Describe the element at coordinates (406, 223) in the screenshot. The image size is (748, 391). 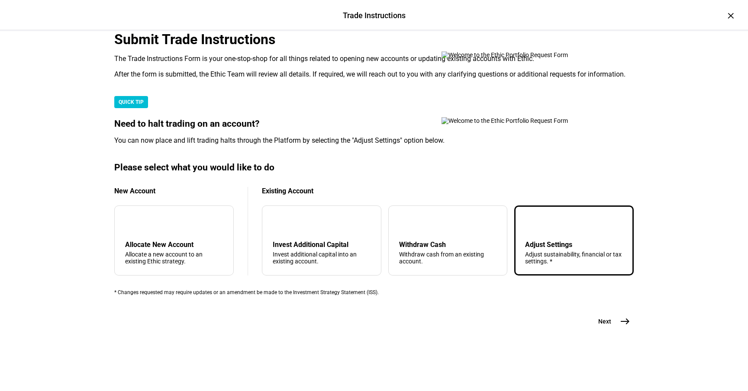
I see `mat-icon: arrow_upward` at that location.